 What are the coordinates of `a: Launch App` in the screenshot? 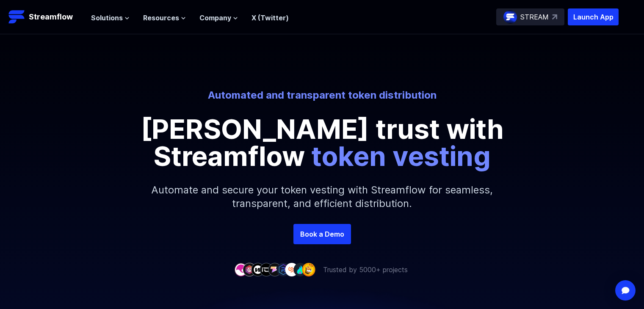 It's located at (593, 17).